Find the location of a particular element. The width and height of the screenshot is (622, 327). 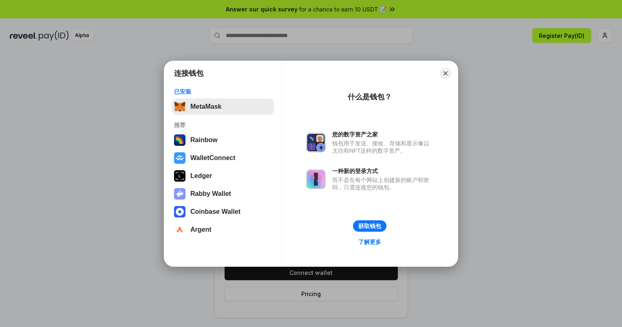

div: 已安装 is located at coordinates (223, 92).